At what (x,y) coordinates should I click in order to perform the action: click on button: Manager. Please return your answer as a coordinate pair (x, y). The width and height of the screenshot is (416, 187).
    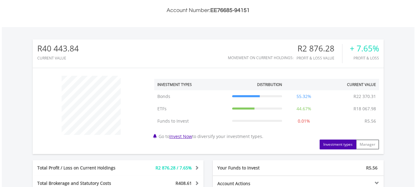
    Looking at the image, I should click on (368, 145).